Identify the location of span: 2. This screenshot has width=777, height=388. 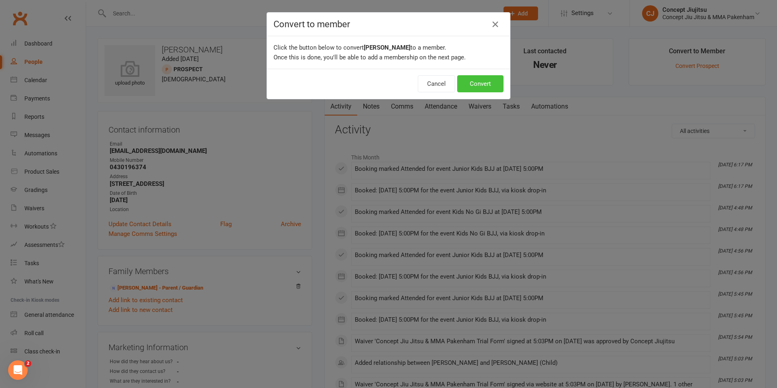
(28, 363).